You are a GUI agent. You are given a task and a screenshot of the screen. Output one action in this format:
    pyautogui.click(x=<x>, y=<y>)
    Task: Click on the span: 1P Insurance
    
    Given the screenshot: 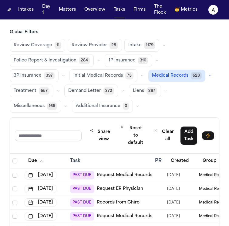 What is the action you would take?
    pyautogui.click(x=122, y=60)
    